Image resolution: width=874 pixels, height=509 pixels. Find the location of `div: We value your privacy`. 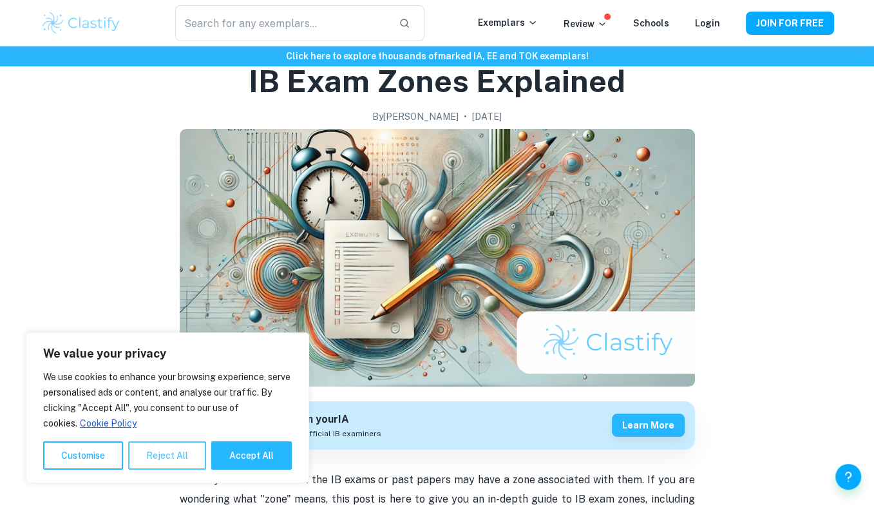

div: We value your privacy is located at coordinates (167, 408).